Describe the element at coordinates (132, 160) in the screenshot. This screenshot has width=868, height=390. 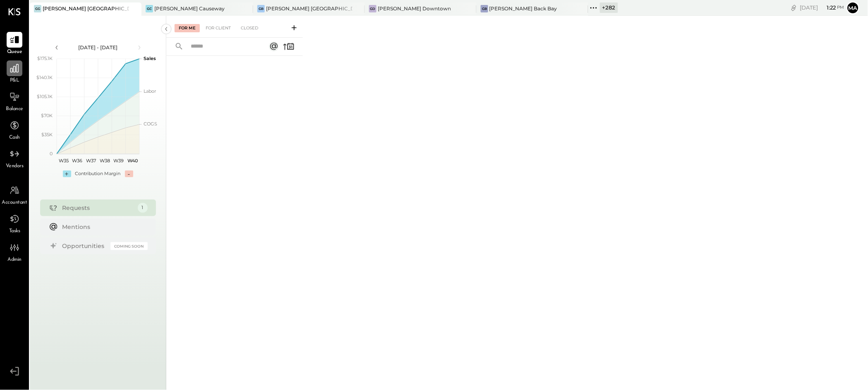
I see `text: W40` at that location.